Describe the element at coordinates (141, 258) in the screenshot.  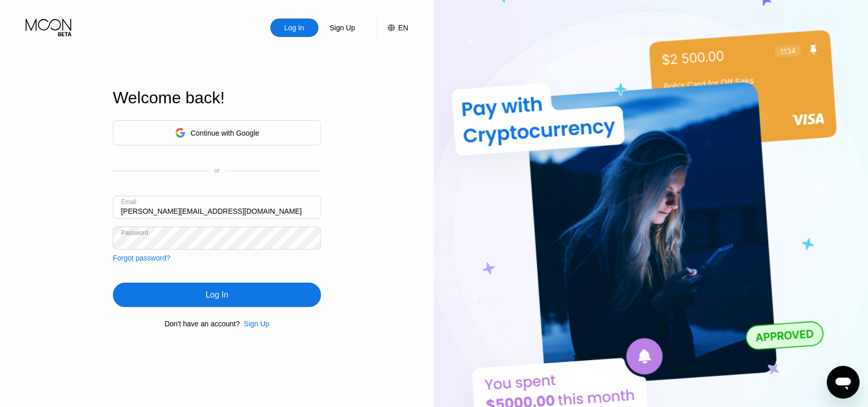
I see `div: Forgot password?` at that location.